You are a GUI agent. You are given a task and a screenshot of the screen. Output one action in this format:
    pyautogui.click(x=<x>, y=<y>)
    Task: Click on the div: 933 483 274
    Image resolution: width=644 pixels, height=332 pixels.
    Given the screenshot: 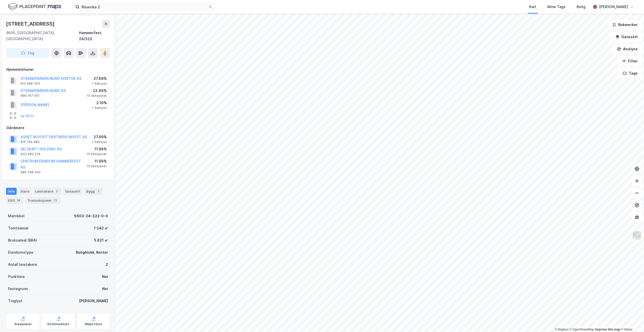 What is the action you would take?
    pyautogui.click(x=30, y=154)
    